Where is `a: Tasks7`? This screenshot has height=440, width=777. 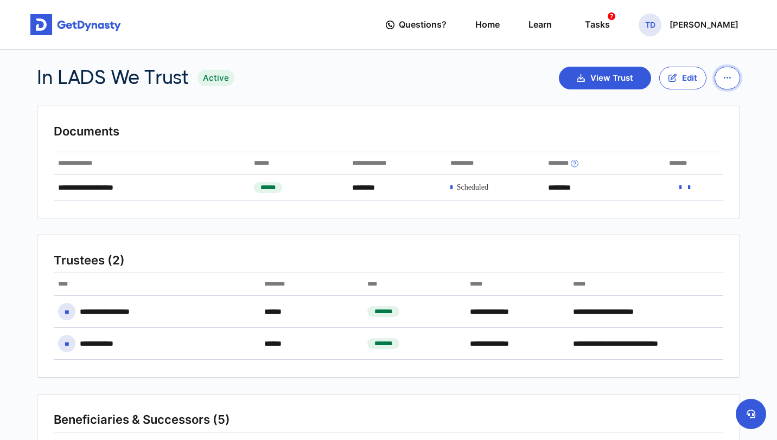 a: Tasks7 is located at coordinates (595, 24).